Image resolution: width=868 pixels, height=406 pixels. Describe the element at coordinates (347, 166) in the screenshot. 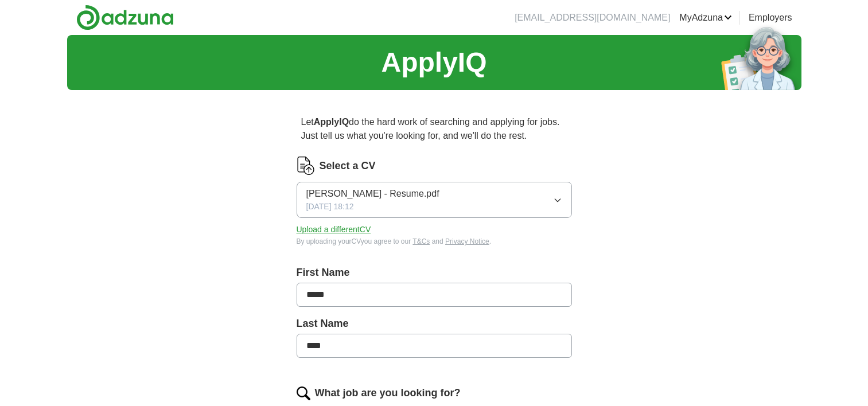

I see `label: Select a CV` at that location.